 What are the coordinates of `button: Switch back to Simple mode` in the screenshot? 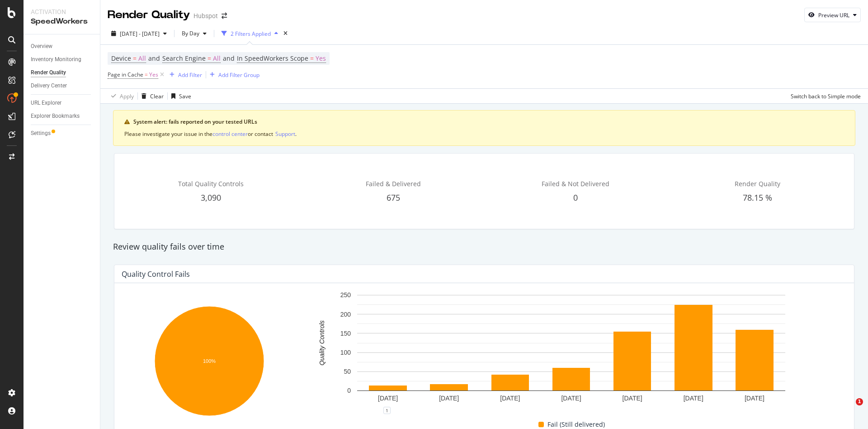 It's located at (824, 96).